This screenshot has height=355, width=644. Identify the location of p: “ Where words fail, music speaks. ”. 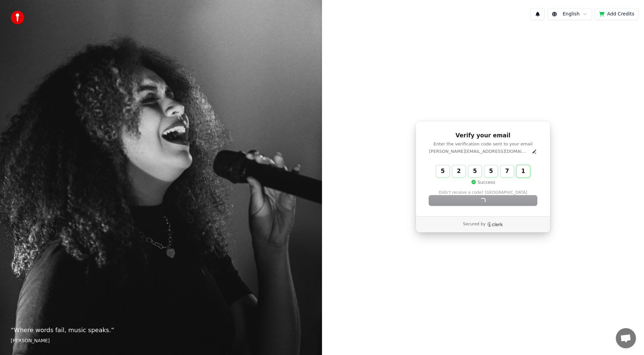
(161, 330).